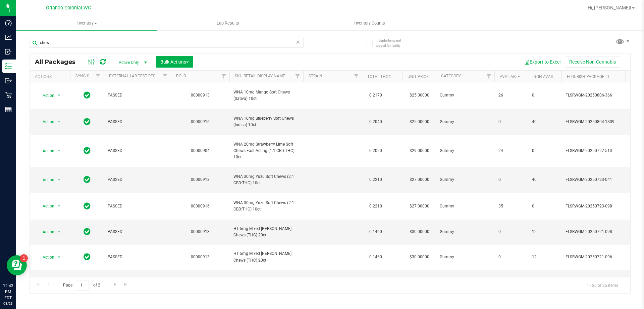 The height and width of the screenshot is (309, 644). I want to click on span: 12, so click(545, 231).